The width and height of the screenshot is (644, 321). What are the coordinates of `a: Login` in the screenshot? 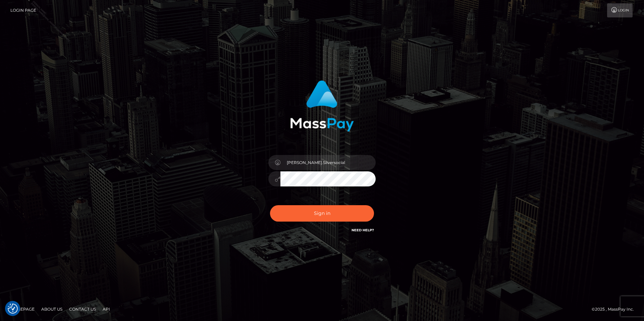 It's located at (620, 10).